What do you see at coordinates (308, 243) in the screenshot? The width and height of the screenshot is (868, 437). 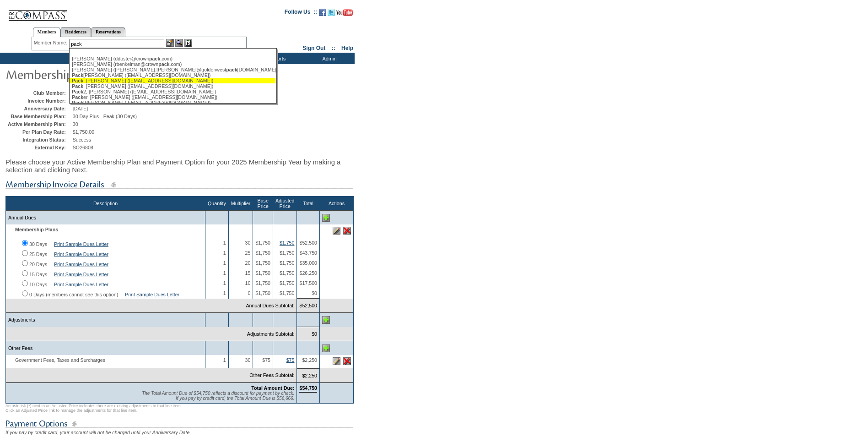 I see `span: $52,500` at bounding box center [308, 243].